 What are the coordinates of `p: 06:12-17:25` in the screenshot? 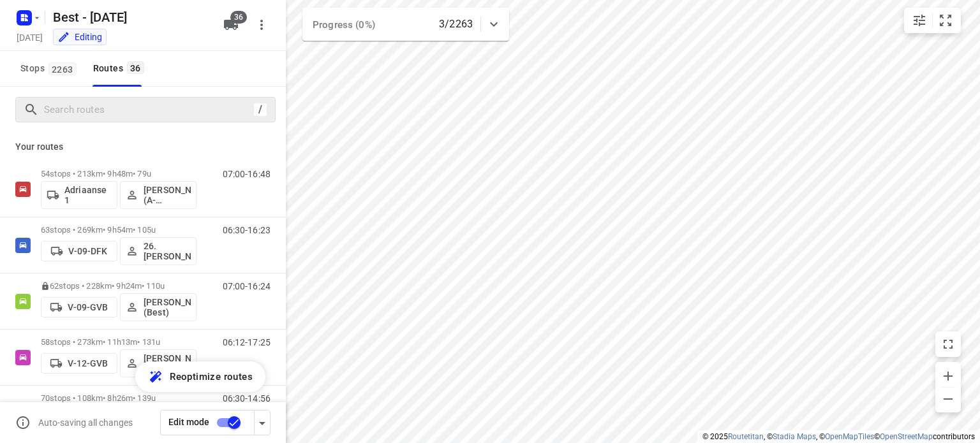 It's located at (246, 342).